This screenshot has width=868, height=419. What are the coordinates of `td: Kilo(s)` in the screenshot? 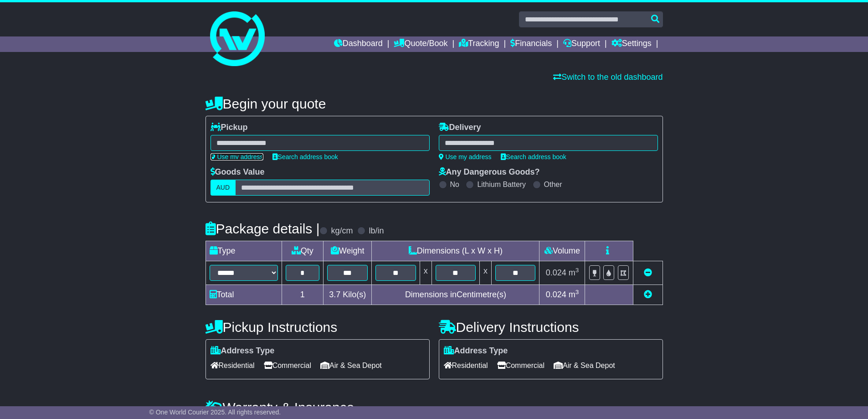 It's located at (348, 295).